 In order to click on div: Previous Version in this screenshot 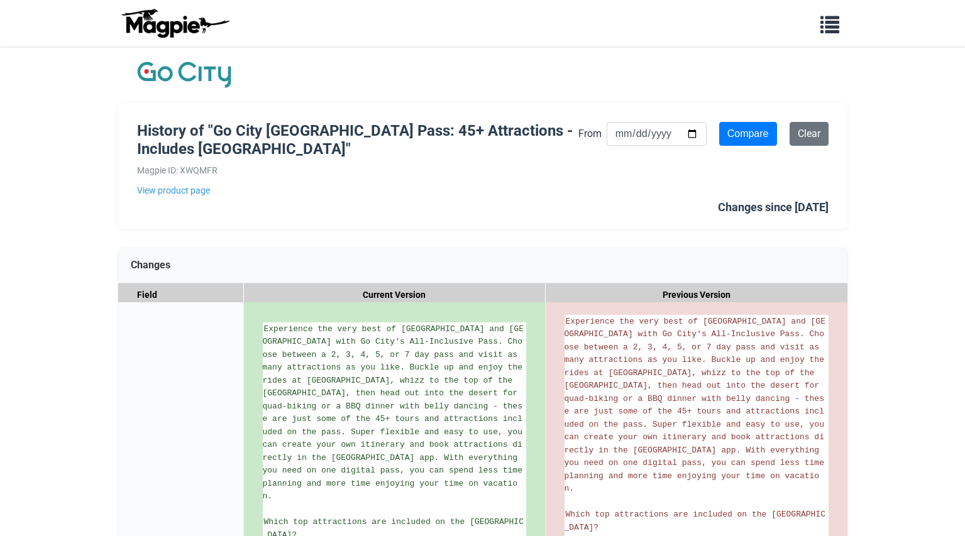, I will do `click(696, 295)`.